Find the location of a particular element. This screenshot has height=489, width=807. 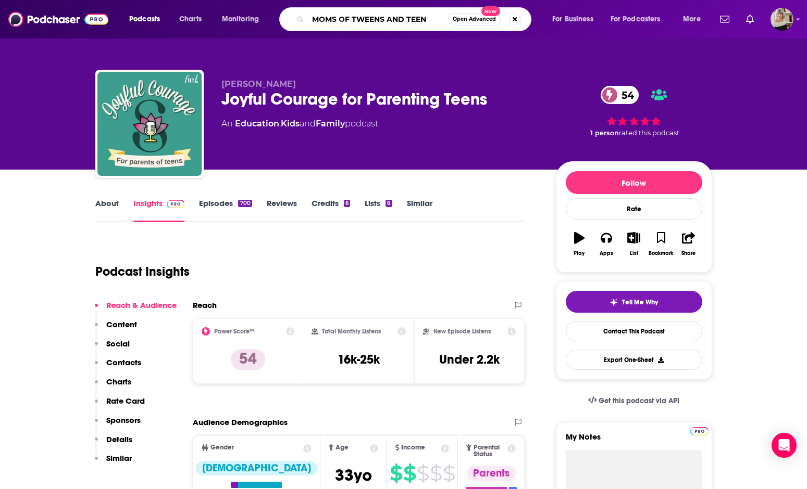

span: Gender is located at coordinates (222, 448).